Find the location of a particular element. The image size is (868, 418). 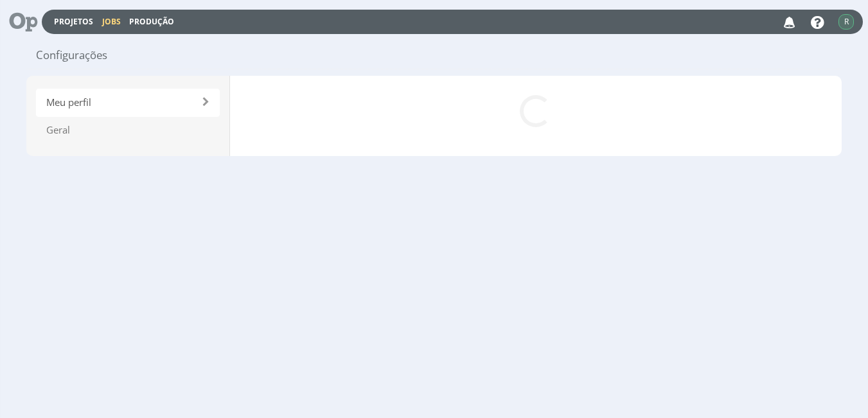

a: Produção is located at coordinates (152, 21).